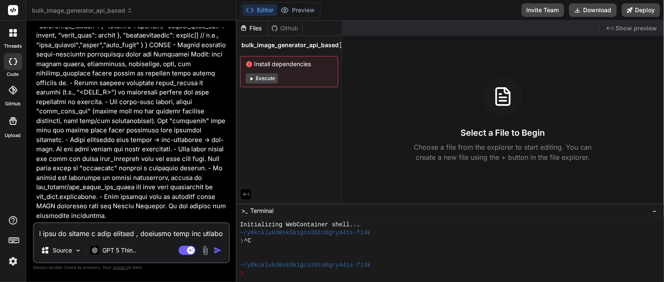  I want to click on button: Invite Team, so click(543, 10).